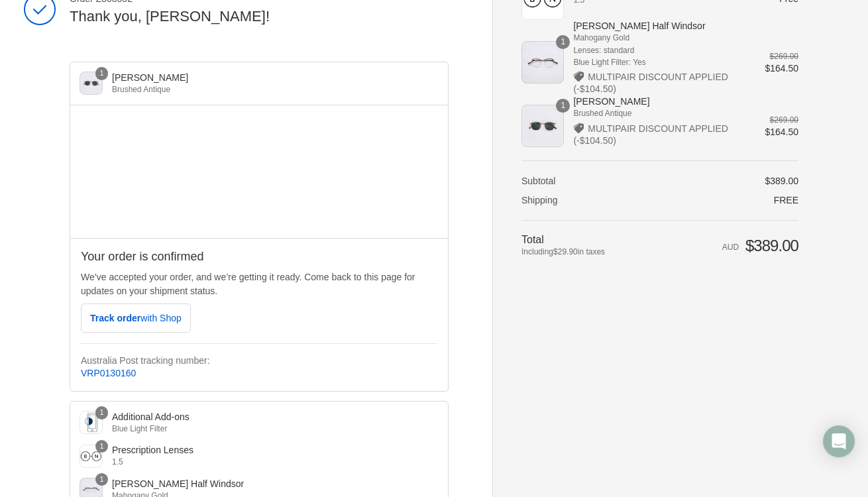  Describe the element at coordinates (659, 63) in the screenshot. I see `span: Blue Light Filter: Yes` at that location.